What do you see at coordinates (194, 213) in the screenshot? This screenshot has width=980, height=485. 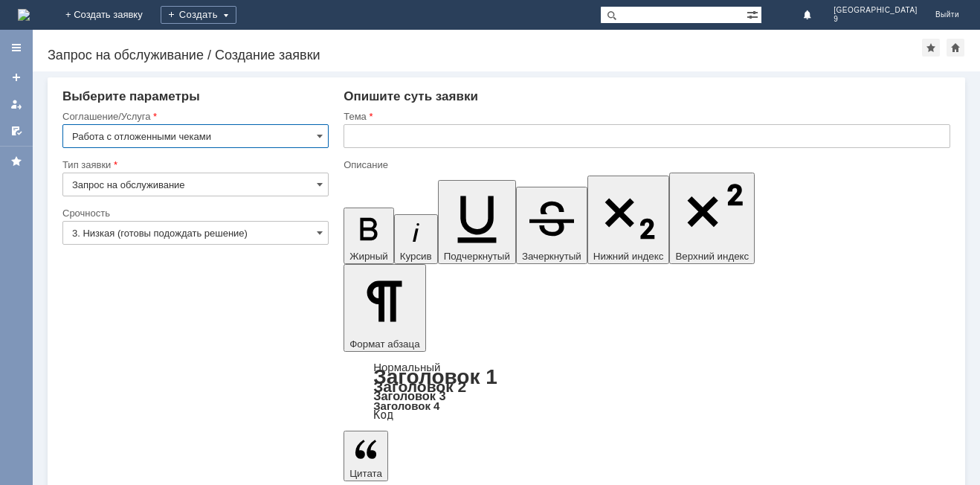 I see `div: Срочность` at bounding box center [194, 213].